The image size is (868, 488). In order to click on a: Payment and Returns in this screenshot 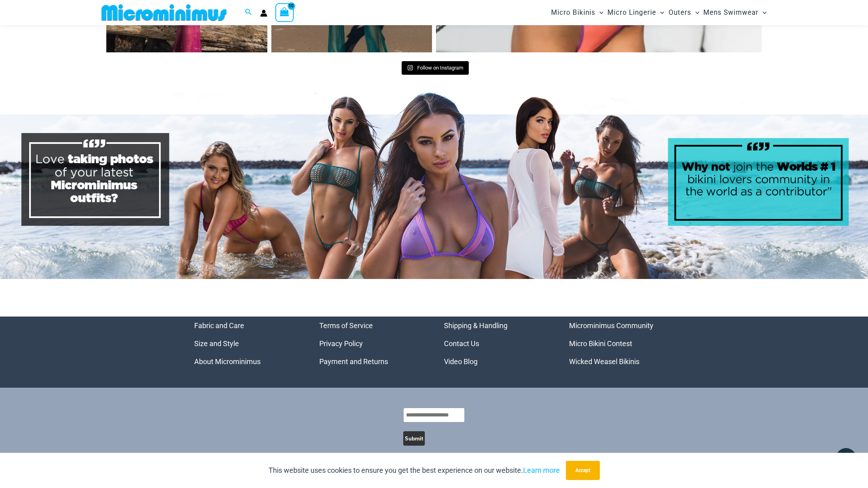, I will do `click(354, 361)`.